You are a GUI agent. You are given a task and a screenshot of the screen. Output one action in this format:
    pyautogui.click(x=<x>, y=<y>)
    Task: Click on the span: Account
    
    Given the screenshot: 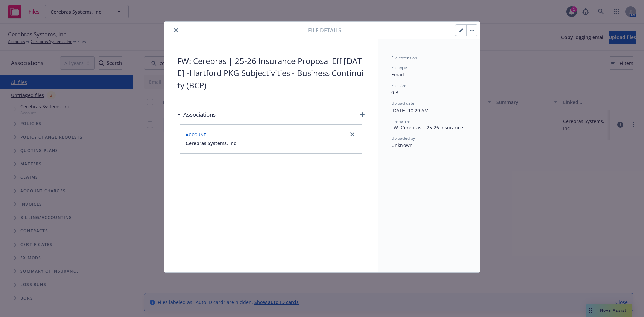 What is the action you would take?
    pyautogui.click(x=196, y=135)
    